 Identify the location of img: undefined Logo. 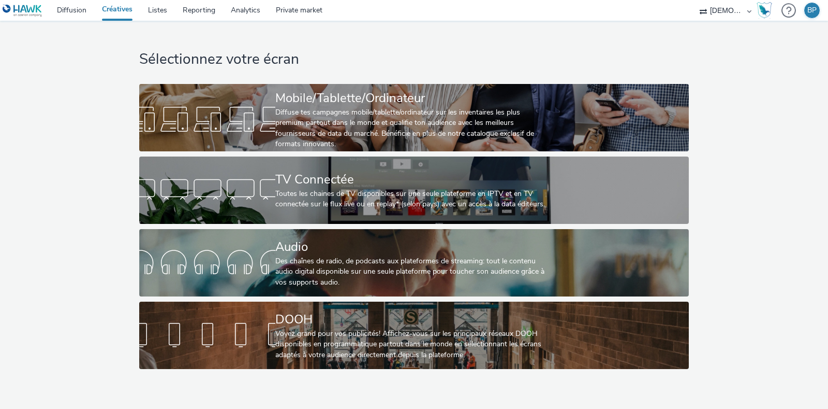
(22, 10).